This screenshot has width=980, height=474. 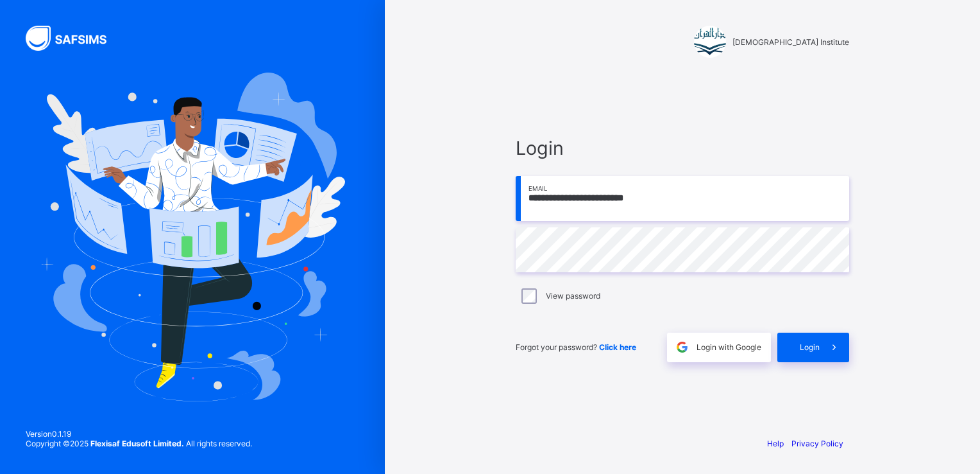 I want to click on span: Click here, so click(x=618, y=346).